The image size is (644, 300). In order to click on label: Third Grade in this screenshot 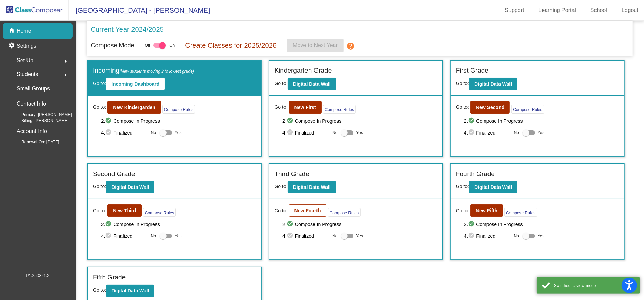, I will do `click(292, 174)`.